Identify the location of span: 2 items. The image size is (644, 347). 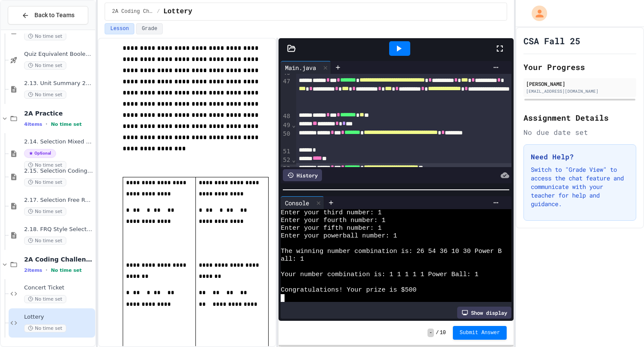
(33, 270).